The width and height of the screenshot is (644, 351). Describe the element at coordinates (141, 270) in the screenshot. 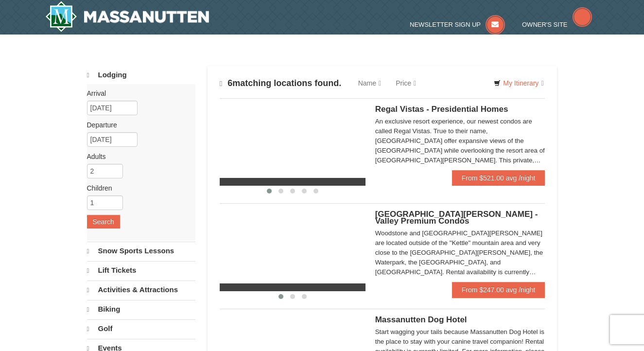

I see `a: Lift Tickets` at that location.